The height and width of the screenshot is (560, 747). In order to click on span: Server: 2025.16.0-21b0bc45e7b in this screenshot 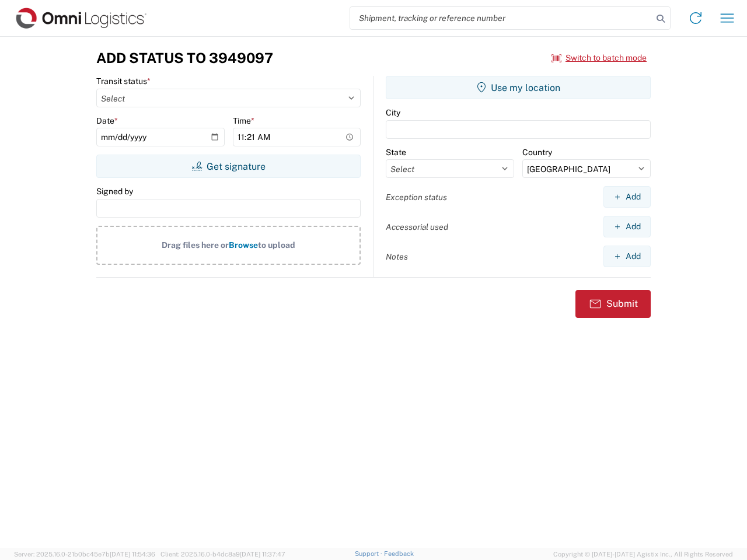, I will do `click(84, 554)`.